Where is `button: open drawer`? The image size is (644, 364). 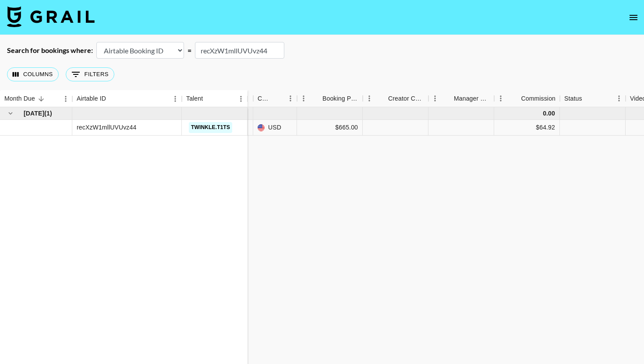
button: open drawer is located at coordinates (633, 17).